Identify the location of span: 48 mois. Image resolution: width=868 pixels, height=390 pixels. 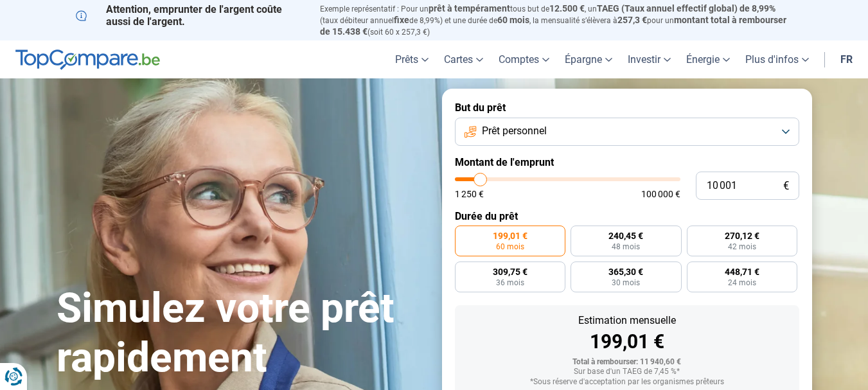
(626, 246).